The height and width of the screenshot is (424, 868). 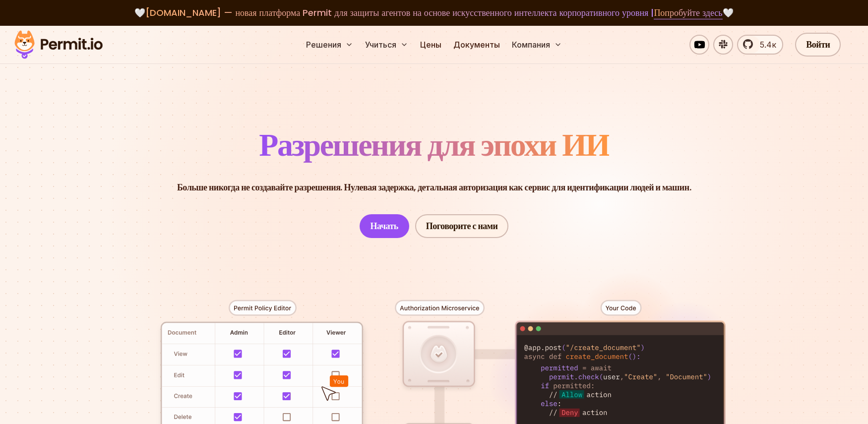 I want to click on font: Попробуйте здесь, so click(x=688, y=12).